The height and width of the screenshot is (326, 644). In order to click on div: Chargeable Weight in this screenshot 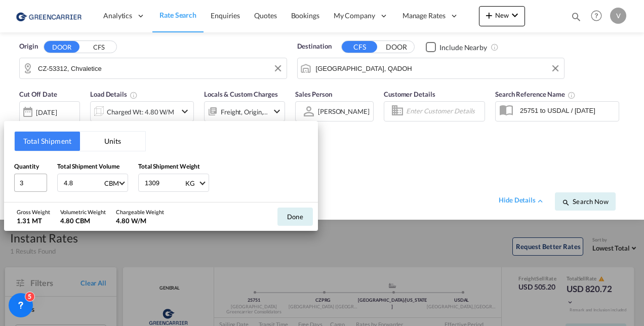, I will do `click(139, 211)`.